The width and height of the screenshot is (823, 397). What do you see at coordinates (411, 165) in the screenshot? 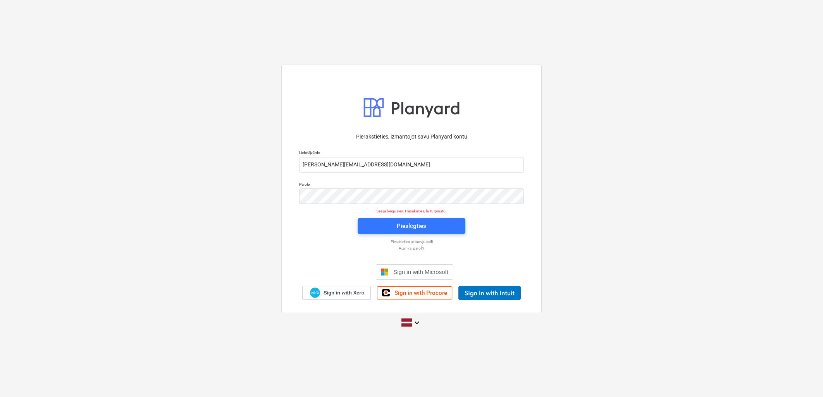
I see `input: Lietotājvārds` at bounding box center [411, 165].